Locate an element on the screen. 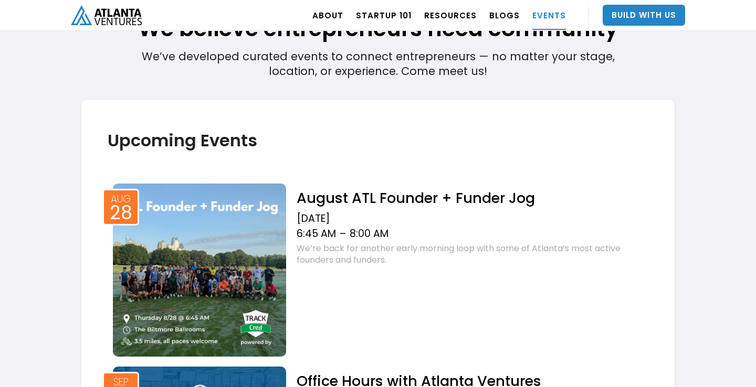 The image size is (756, 387). div: Sep is located at coordinates (121, 382).